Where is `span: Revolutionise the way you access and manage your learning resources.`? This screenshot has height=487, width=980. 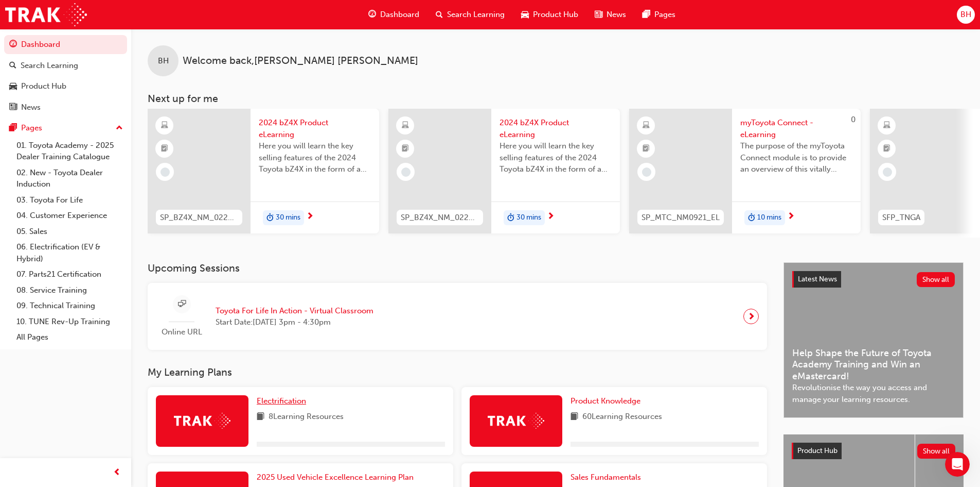
span: Revolutionise the way you access and manage your learning resources. is located at coordinates (874, 393).